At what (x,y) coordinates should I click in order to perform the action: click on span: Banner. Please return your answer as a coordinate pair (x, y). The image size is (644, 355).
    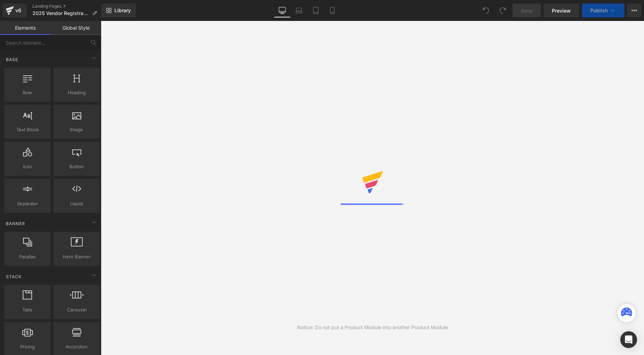
    Looking at the image, I should click on (15, 223).